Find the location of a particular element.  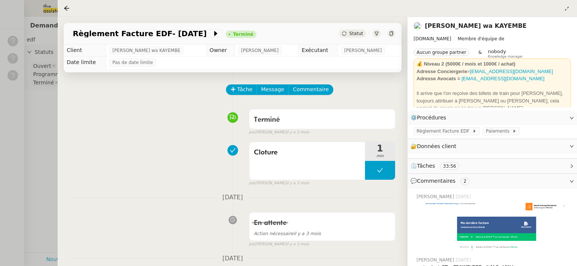

nz-tag: 2 is located at coordinates (465, 181).